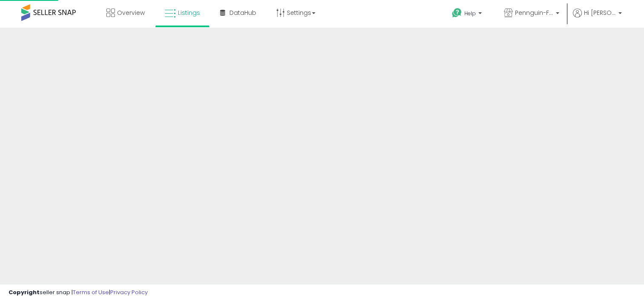 This screenshot has height=301, width=644. What do you see at coordinates (24, 292) in the screenshot?
I see `strong: Copyright` at bounding box center [24, 292].